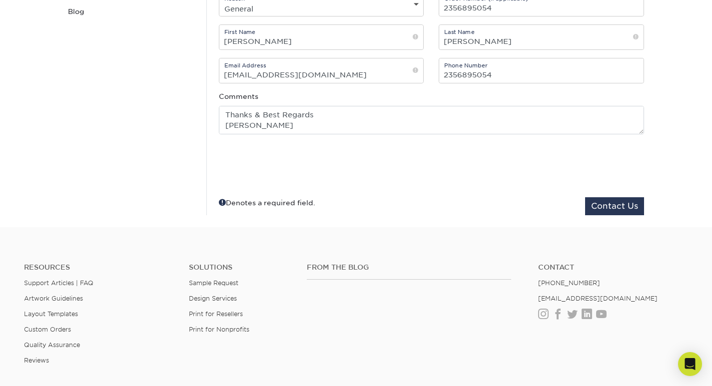 This screenshot has height=386, width=712. I want to click on a: Custom Orders, so click(47, 329).